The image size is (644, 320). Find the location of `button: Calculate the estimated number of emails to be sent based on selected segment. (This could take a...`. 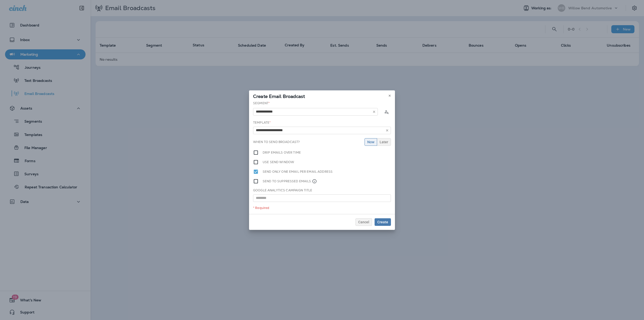

button: Calculate the estimated number of emails to be sent based on selected segment. (This could take a... is located at coordinates (386, 112).